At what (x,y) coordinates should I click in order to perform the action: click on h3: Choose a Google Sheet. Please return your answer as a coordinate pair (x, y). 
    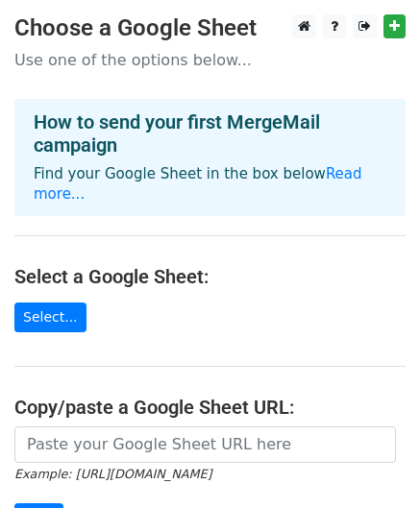
    Looking at the image, I should click on (209, 28).